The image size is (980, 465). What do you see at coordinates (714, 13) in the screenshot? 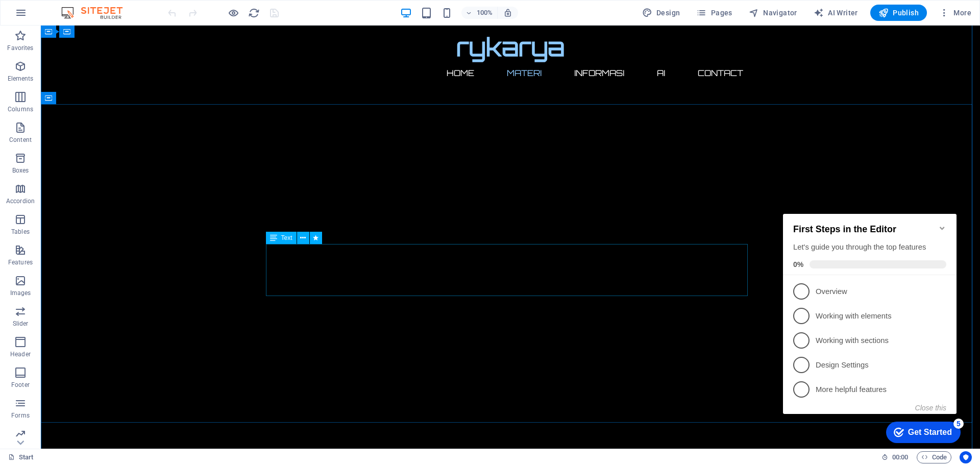
I see `span: Pages` at bounding box center [714, 13].